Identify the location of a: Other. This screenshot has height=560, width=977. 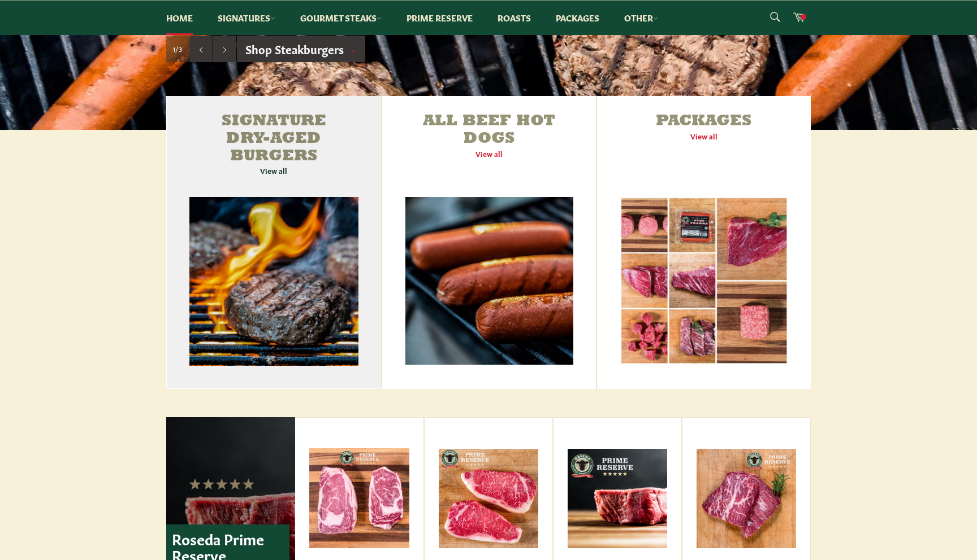
(641, 18).